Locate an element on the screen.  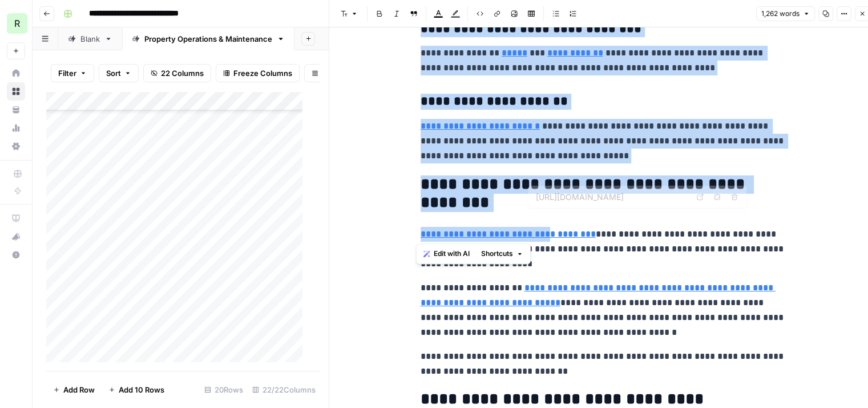
button: Sort is located at coordinates (119, 73).